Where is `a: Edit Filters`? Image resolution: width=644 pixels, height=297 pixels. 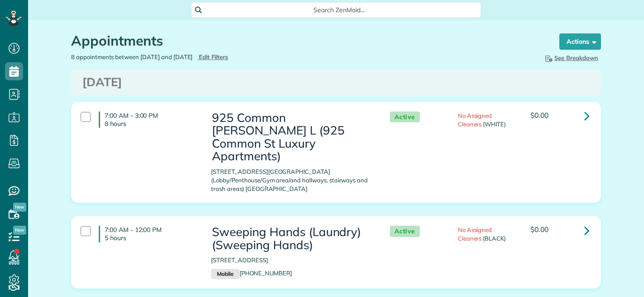 a: Edit Filters is located at coordinates (212, 57).